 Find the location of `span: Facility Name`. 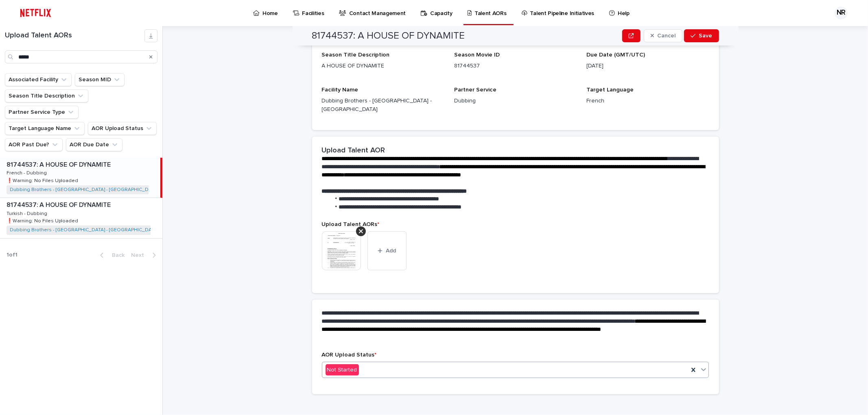

span: Facility Name is located at coordinates (340, 90).